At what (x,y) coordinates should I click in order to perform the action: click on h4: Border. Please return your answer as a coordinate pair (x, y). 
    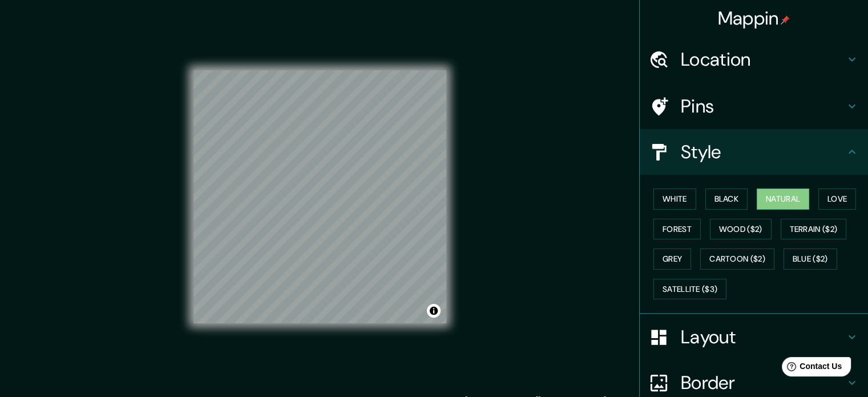
    Looking at the image, I should click on (763, 383).